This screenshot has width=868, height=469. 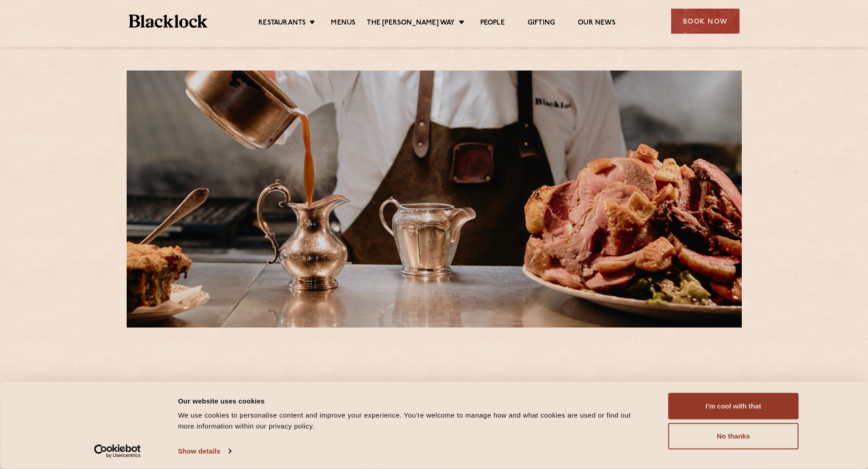 What do you see at coordinates (343, 24) in the screenshot?
I see `a: Menus` at bounding box center [343, 24].